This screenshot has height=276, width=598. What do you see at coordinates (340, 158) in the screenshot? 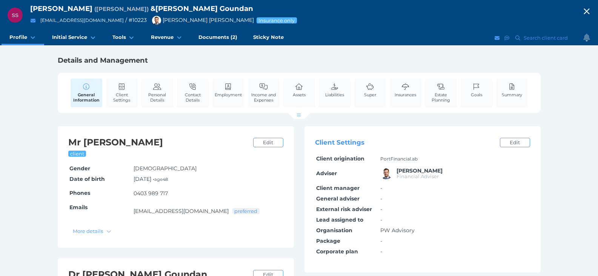
I see `span: Client origination` at bounding box center [340, 158].